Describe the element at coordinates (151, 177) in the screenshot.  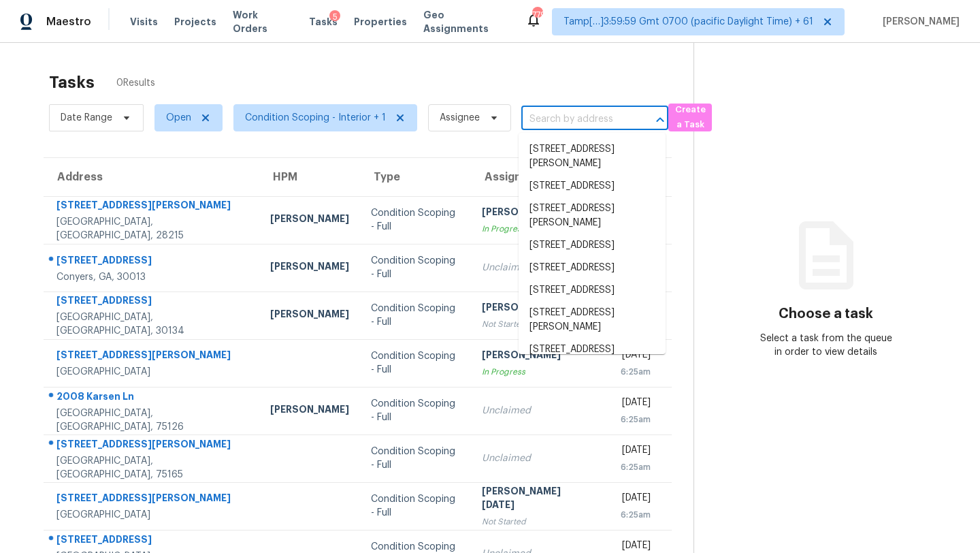
I see `th: Address` at that location.